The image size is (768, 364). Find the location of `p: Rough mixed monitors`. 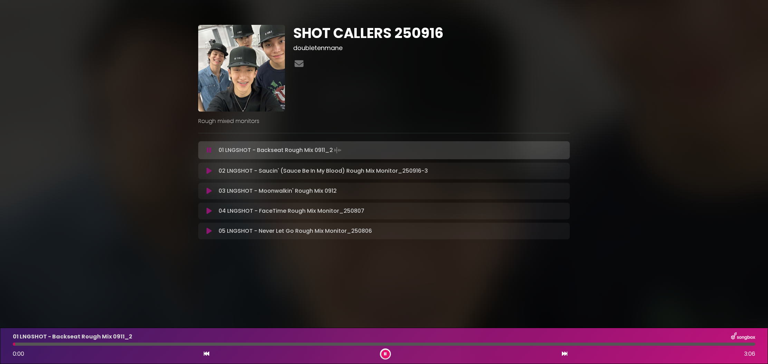

p: Rough mixed monitors is located at coordinates (384, 121).